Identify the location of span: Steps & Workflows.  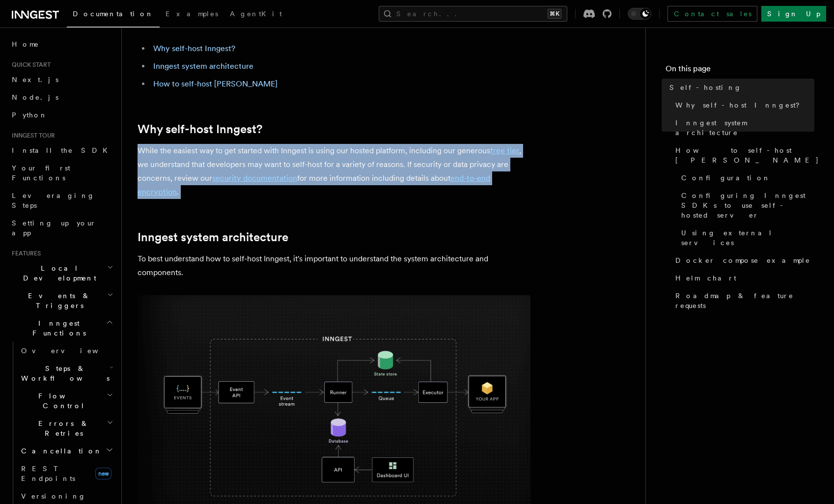
(64, 374).